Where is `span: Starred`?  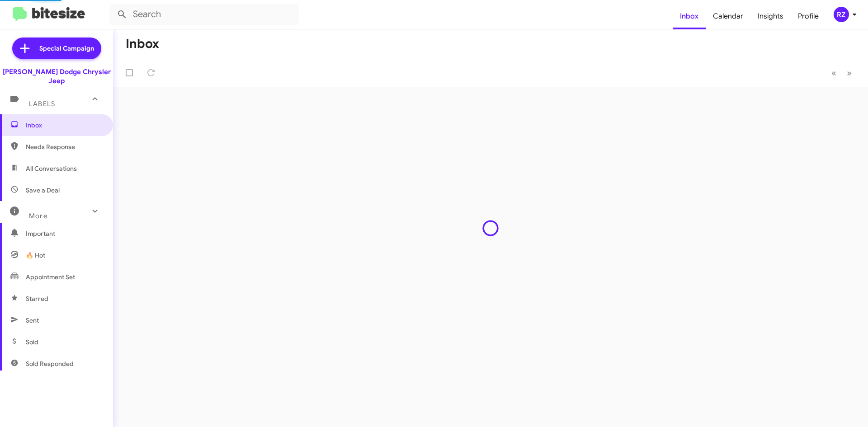
span: Starred is located at coordinates (37, 299).